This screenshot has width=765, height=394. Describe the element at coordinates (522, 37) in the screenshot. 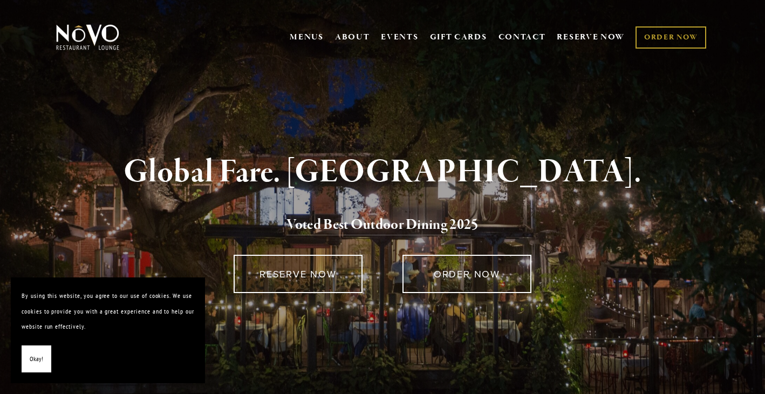

I see `a: CONTACT` at that location.